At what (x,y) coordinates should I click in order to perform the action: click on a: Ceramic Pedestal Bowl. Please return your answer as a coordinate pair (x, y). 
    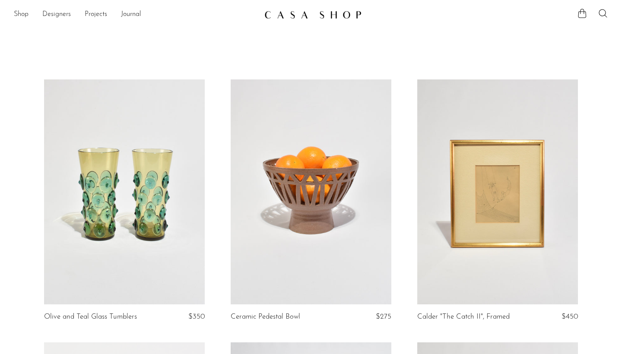
    Looking at the image, I should click on (265, 317).